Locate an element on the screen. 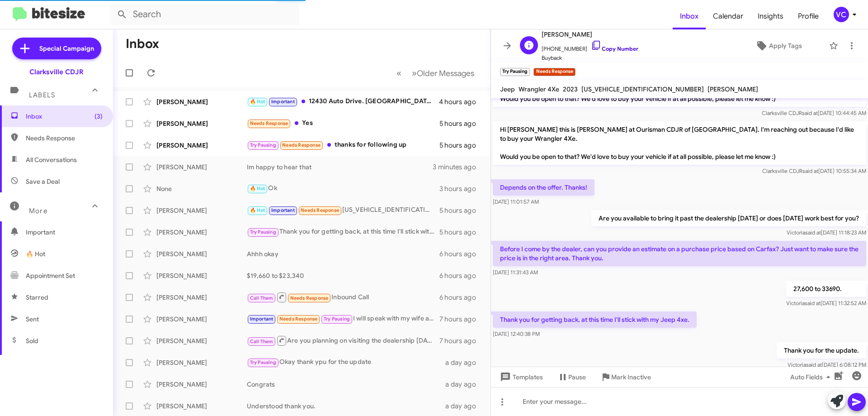  span: Jeep is located at coordinates (507, 89).